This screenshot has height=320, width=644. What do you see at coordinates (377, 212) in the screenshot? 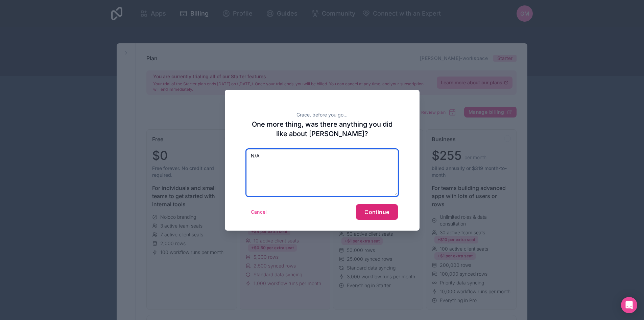
I see `span: Continue` at bounding box center [377, 212].